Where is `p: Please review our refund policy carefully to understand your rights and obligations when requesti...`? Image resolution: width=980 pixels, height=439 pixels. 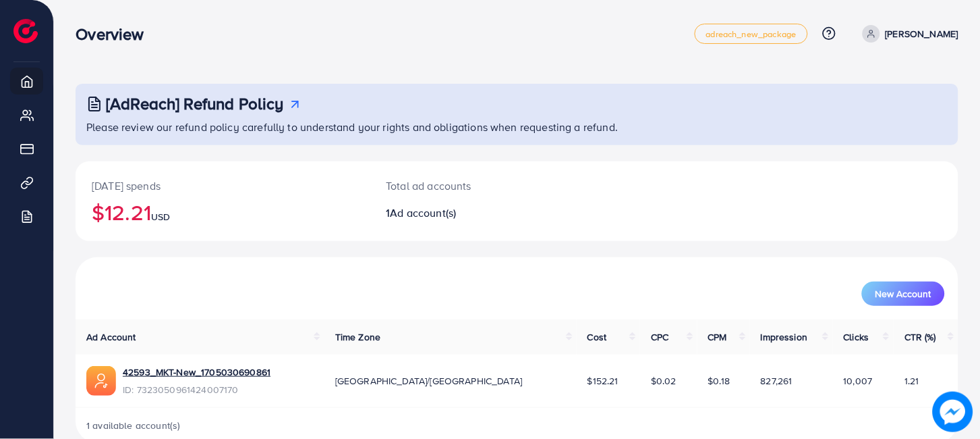 p: Please review our refund policy carefully to understand your rights and obligations when requesti... is located at coordinates (518, 127).